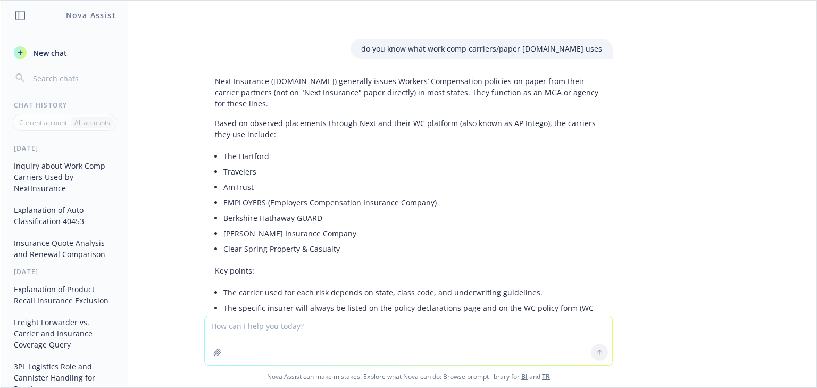 This screenshot has width=817, height=388. I want to click on li: Berkshire Hathaway GUARD, so click(413, 217).